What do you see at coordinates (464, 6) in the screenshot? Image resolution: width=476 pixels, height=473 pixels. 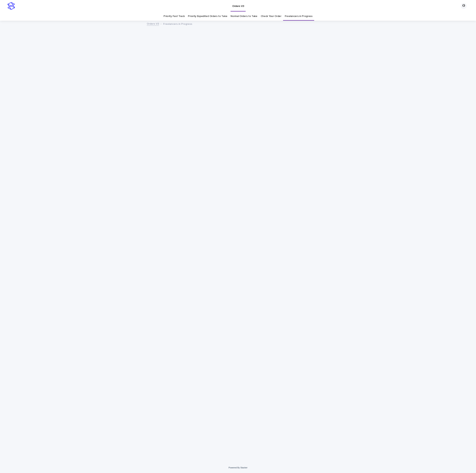 I see `div: О` at bounding box center [464, 6].